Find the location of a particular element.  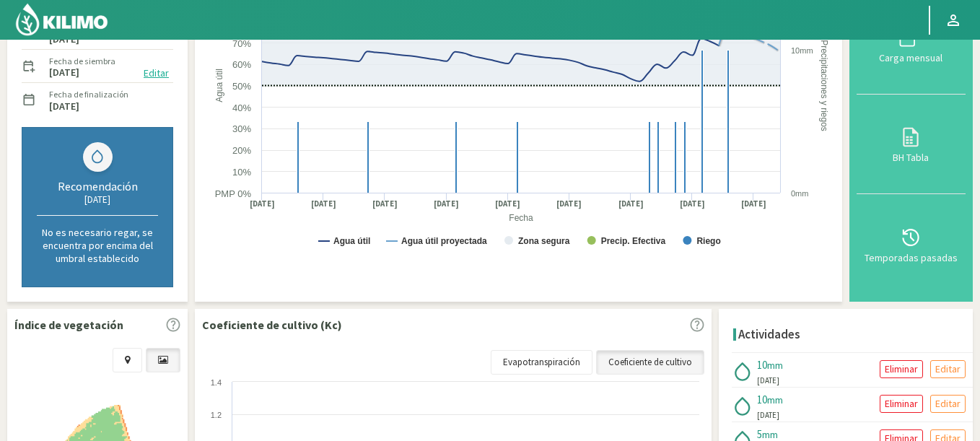

button: Temporadas pasadas is located at coordinates (911, 244).